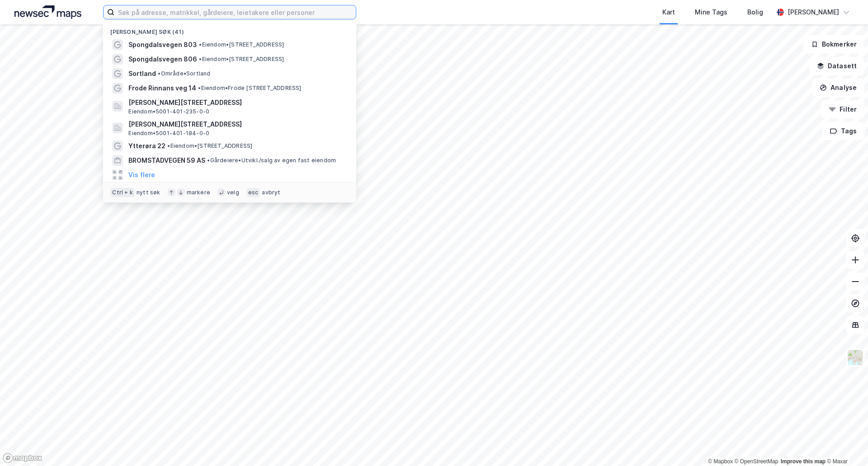  What do you see at coordinates (184, 74) in the screenshot?
I see `span: Område • Sortland` at bounding box center [184, 74].